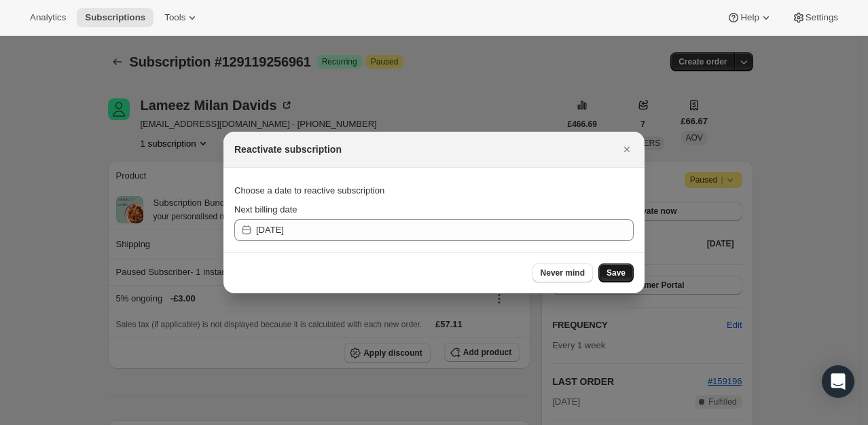  Describe the element at coordinates (627, 149) in the screenshot. I see `button: Close` at that location.